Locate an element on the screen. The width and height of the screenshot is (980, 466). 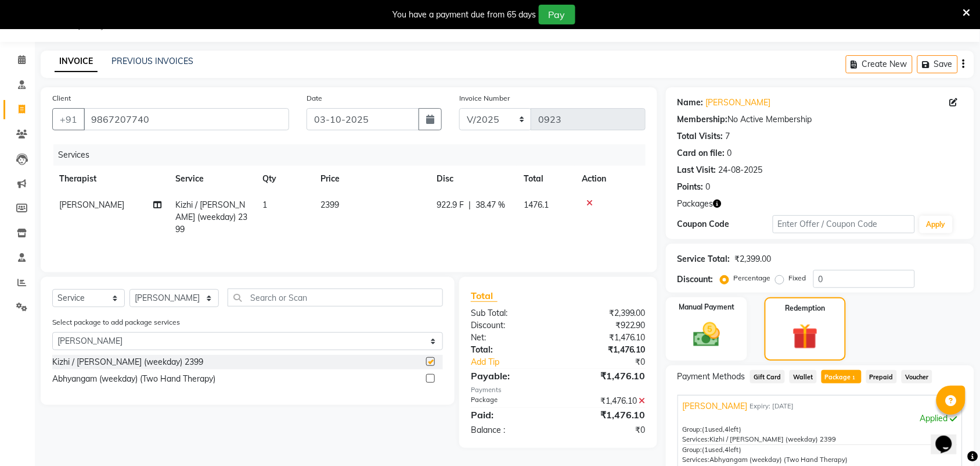
a: Add Tip is located at coordinates (518, 362).